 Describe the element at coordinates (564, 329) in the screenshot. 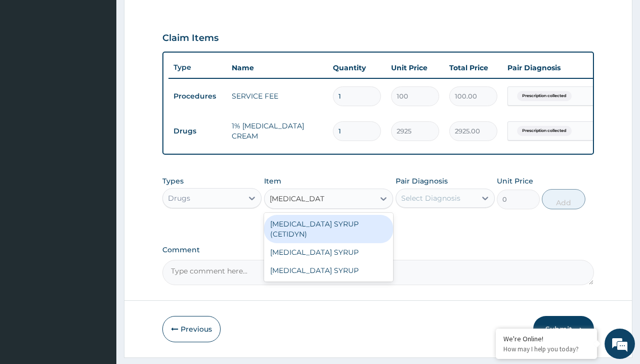

I see `button: Submit` at that location.